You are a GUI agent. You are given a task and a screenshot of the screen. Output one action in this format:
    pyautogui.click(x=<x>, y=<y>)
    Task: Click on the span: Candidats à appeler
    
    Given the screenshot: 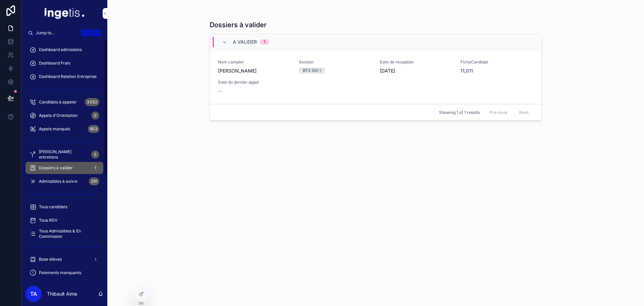 What is the action you would take?
    pyautogui.click(x=58, y=102)
    